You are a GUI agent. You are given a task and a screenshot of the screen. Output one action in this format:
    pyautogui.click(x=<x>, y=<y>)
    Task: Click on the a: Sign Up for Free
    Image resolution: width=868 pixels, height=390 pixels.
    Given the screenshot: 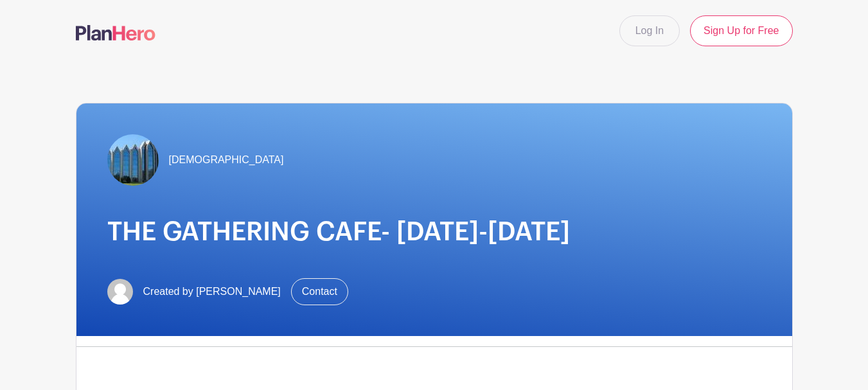 What is the action you would take?
    pyautogui.click(x=740, y=31)
    